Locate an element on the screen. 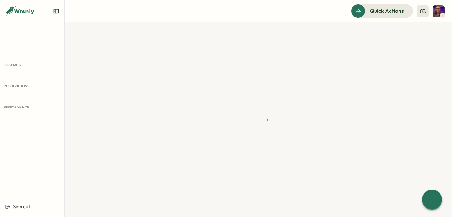 This screenshot has height=217, width=452. button: Quick Actions is located at coordinates (382, 11).